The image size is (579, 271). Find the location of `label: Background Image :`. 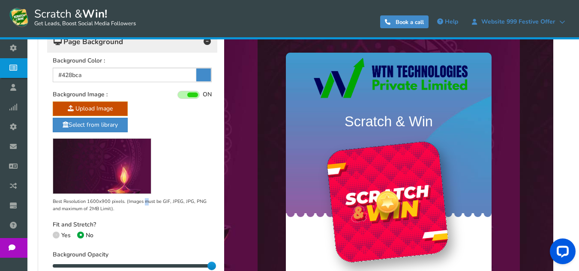

label: Background Image : is located at coordinates (80, 95).